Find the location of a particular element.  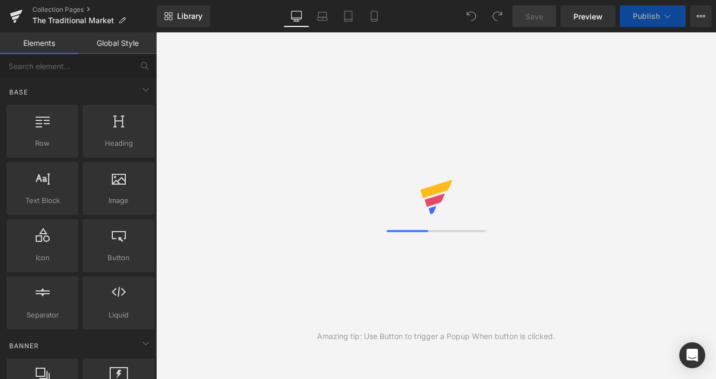

a: Laptop is located at coordinates (322, 16).